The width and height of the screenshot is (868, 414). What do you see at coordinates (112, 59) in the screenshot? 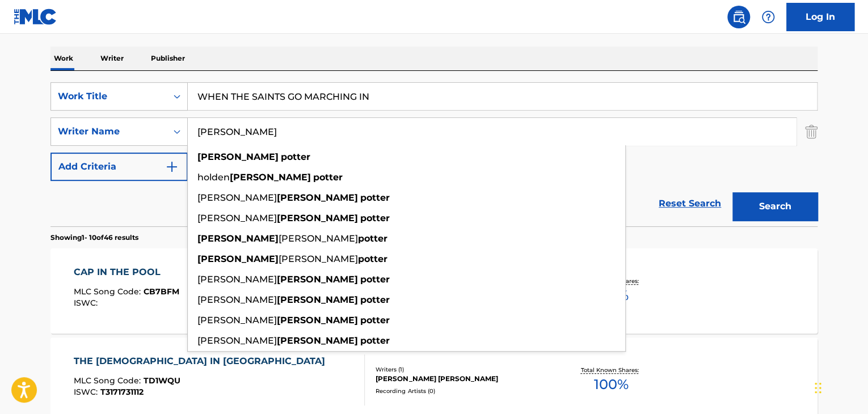
I see `p: Writer` at bounding box center [112, 59].